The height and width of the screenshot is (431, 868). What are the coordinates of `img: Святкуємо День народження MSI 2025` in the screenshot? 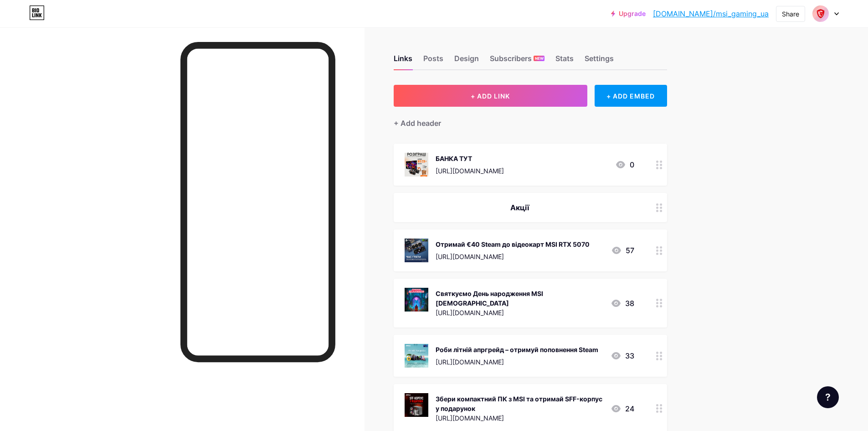 It's located at (417, 299).